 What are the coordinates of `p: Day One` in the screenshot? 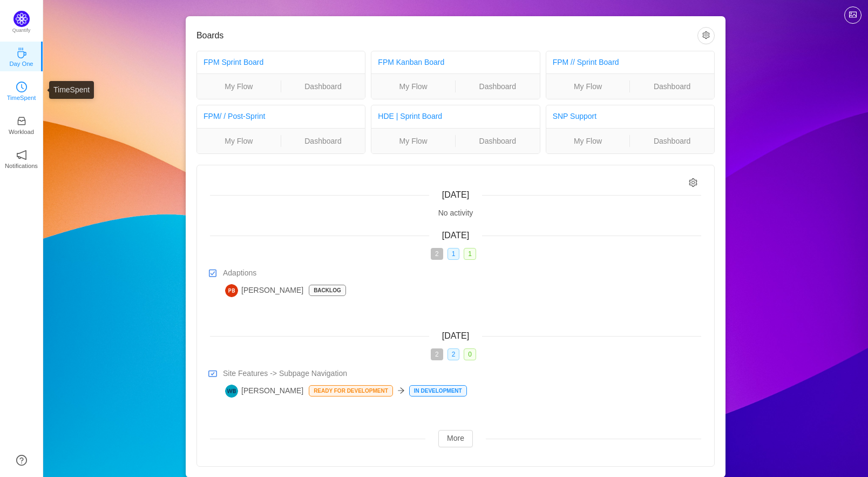 It's located at (21, 64).